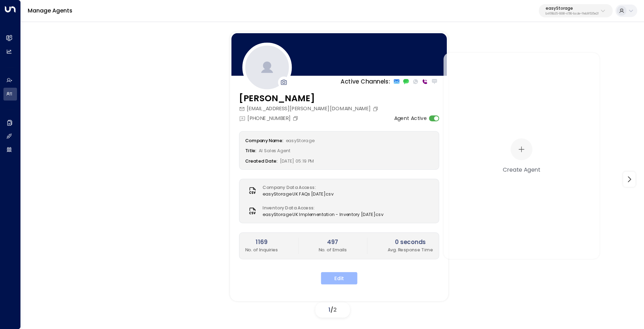  I want to click on span: AI Sales Agent, so click(275, 151).